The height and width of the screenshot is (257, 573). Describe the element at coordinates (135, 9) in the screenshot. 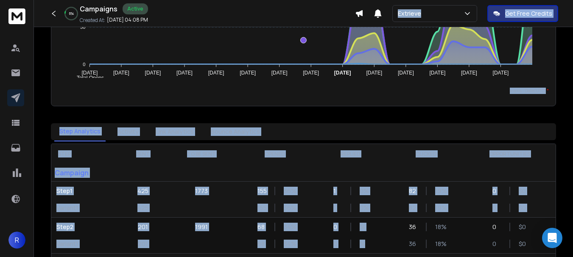

I see `div: Active` at that location.